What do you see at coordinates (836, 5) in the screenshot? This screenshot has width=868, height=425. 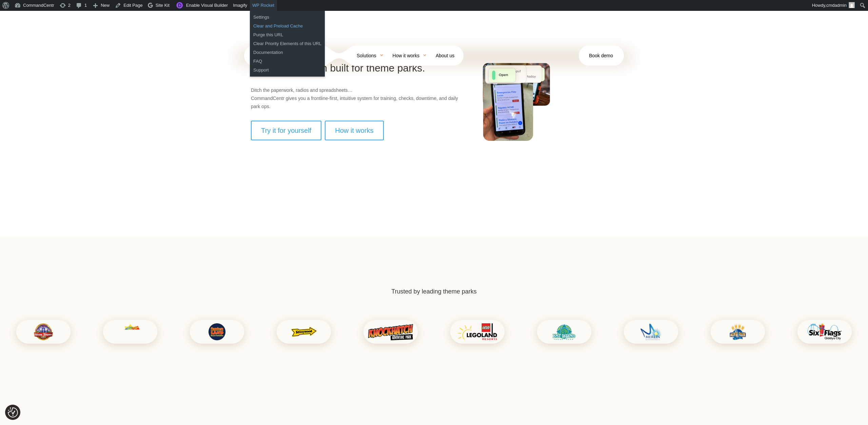 I see `span: cmdadmin` at bounding box center [836, 5].